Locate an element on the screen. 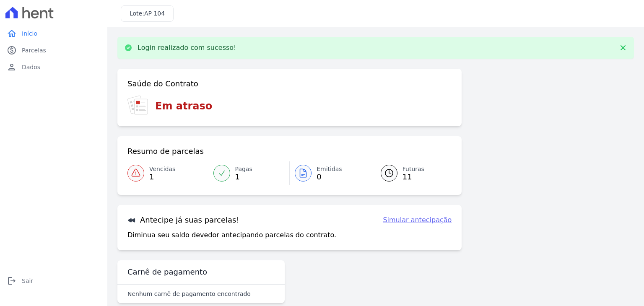  a: homeInício is located at coordinates (54, 34).